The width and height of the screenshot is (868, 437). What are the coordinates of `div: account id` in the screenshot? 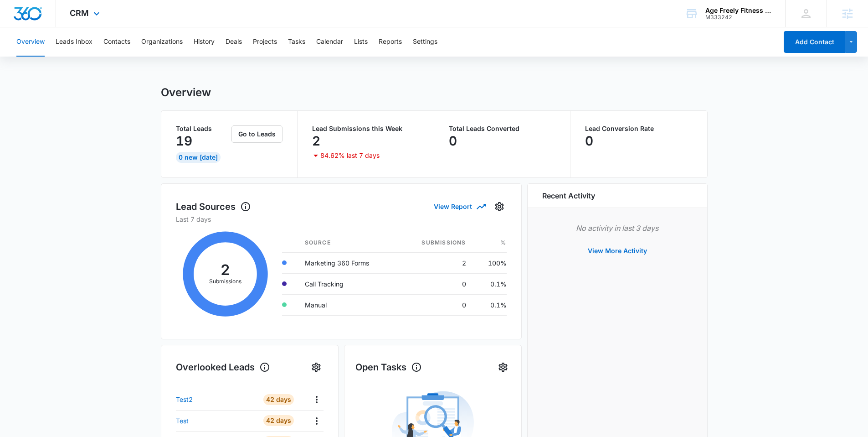 It's located at (739, 17).